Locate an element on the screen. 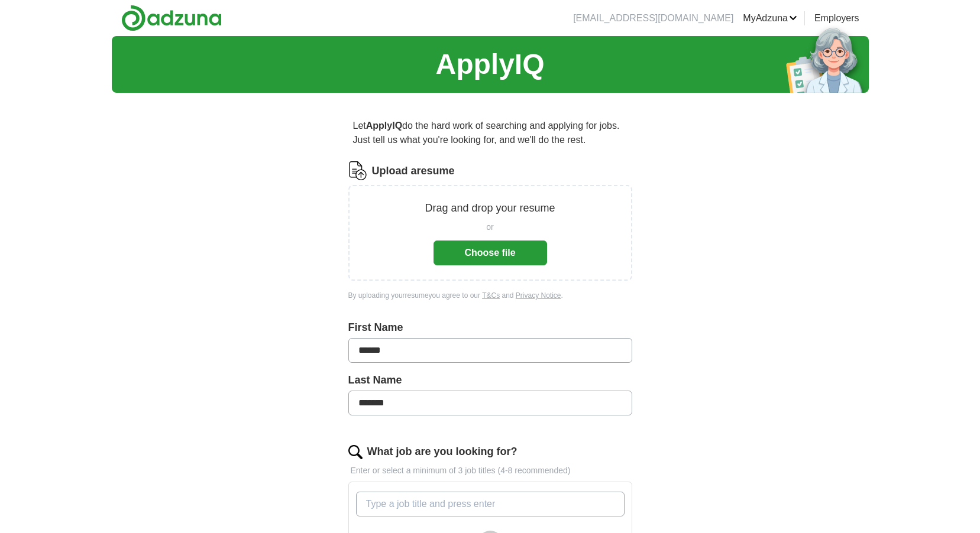 This screenshot has height=533, width=980. div: By uploading your resume you agree to our and . is located at coordinates (490, 296).